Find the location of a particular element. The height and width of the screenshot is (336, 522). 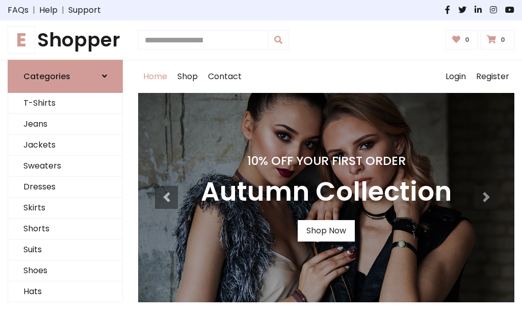

a: Suits is located at coordinates (65, 249).